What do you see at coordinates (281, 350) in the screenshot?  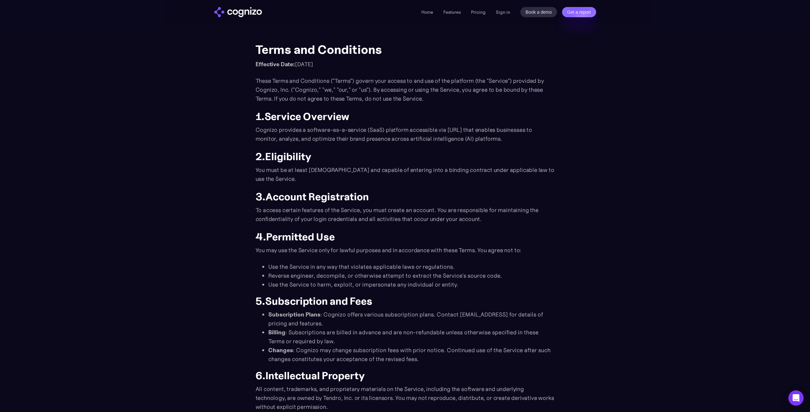 I see `strong: Changes` at bounding box center [281, 350].